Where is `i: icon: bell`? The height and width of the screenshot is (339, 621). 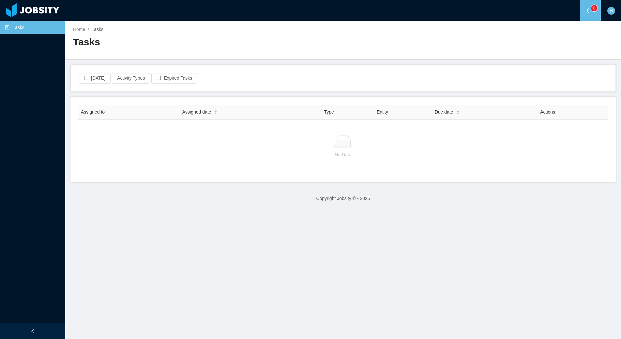 i: icon: bell is located at coordinates (589, 10).